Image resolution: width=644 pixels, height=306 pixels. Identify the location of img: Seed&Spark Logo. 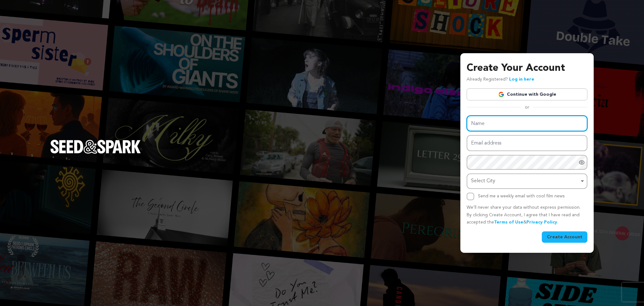
(96, 147).